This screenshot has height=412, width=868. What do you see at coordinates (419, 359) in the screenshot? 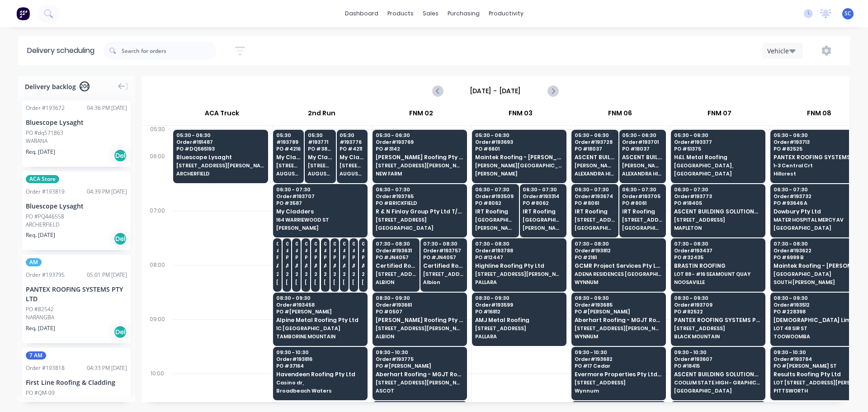
I see `span: Order # 193775` at bounding box center [419, 359].